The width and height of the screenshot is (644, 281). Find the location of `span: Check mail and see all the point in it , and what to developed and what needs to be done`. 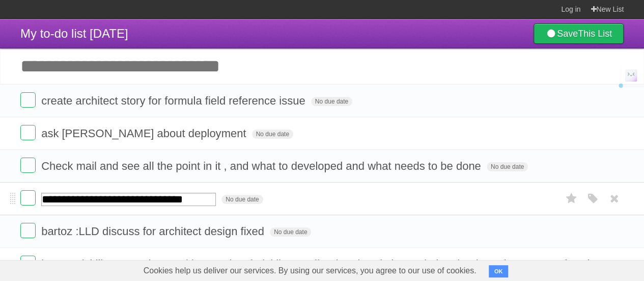

span: Check mail and see all the point in it , and what to developed and what needs to be done is located at coordinates (263, 166).